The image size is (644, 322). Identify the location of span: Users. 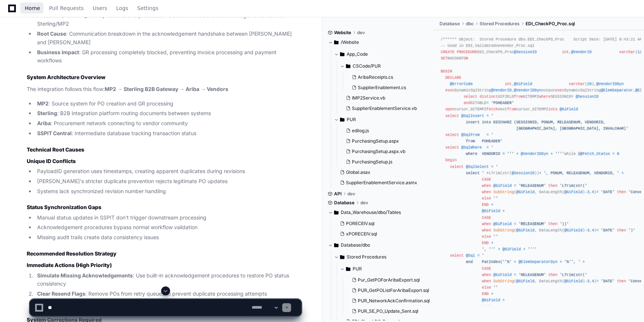
(100, 8).